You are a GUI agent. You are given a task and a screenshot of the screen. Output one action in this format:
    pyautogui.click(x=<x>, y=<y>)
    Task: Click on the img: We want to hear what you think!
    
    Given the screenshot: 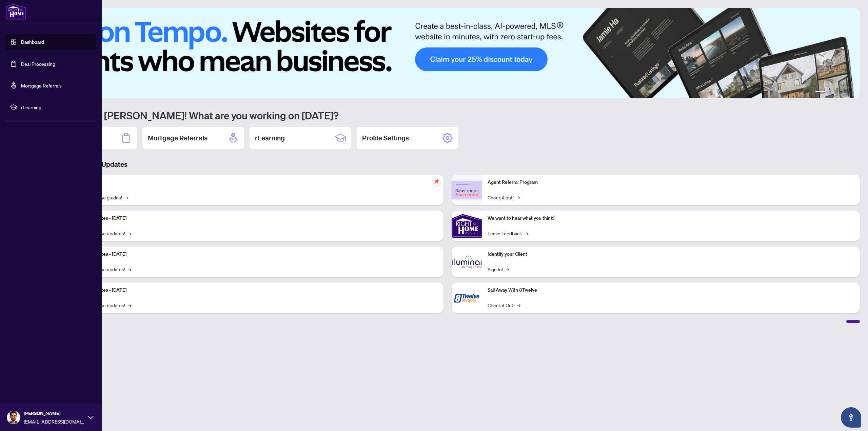 What is the action you would take?
    pyautogui.click(x=467, y=225)
    